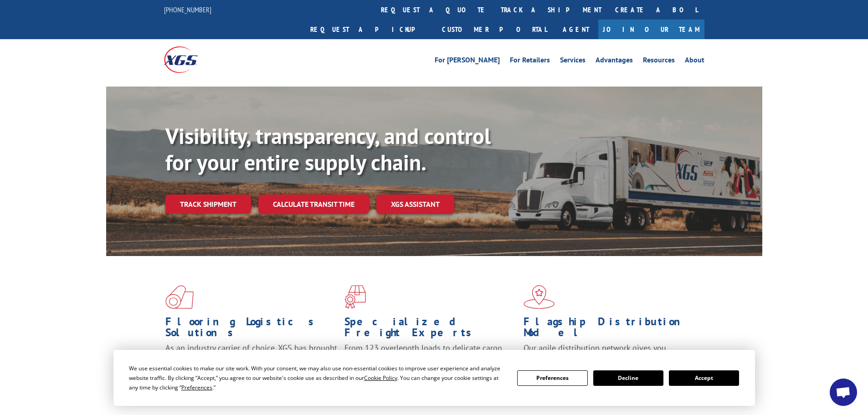 The width and height of the screenshot is (868, 415). Describe the element at coordinates (614, 62) in the screenshot. I see `a: Advantages` at that location.